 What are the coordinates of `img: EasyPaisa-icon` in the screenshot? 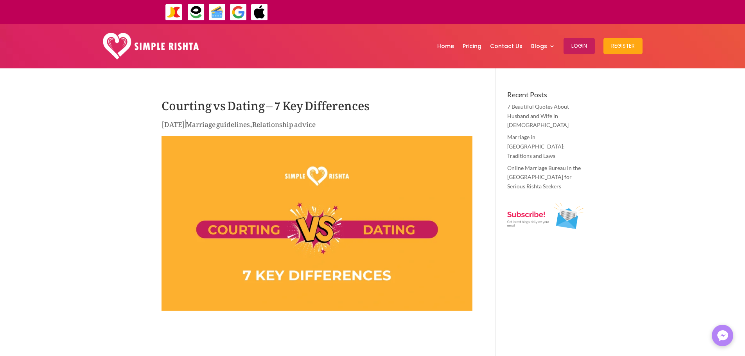 It's located at (196, 12).